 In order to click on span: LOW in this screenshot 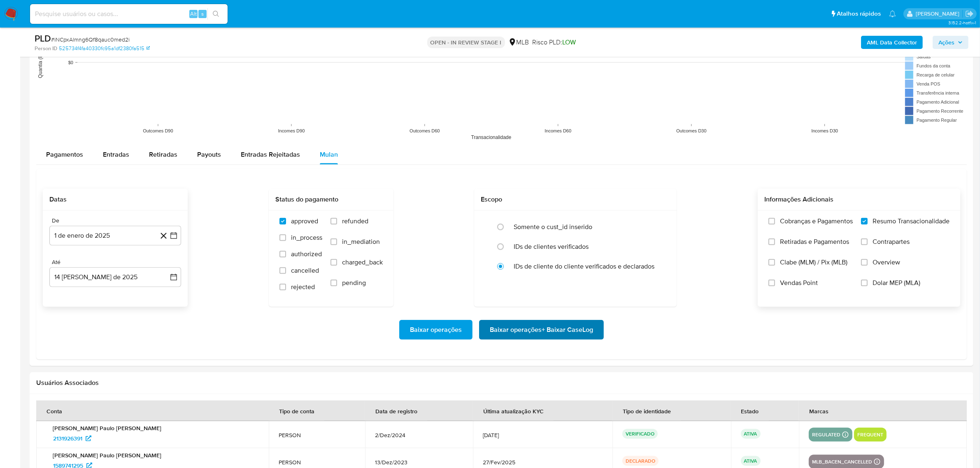, I will do `click(569, 42)`.